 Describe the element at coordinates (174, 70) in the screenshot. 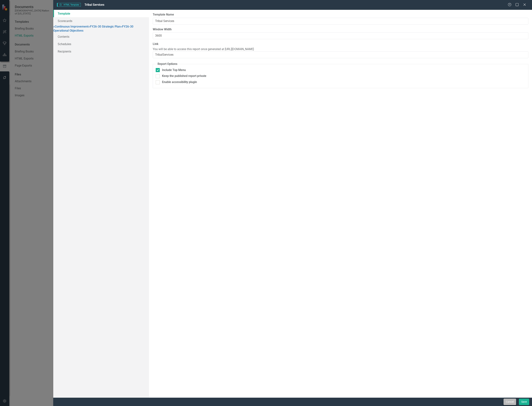

I see `div: Include Top Menu` at that location.